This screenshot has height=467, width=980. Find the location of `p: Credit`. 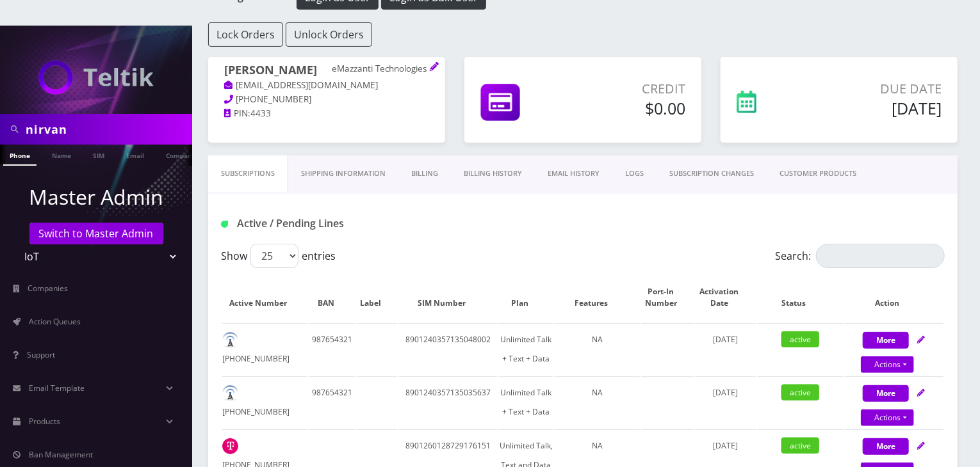

p: Credit is located at coordinates (630, 89).